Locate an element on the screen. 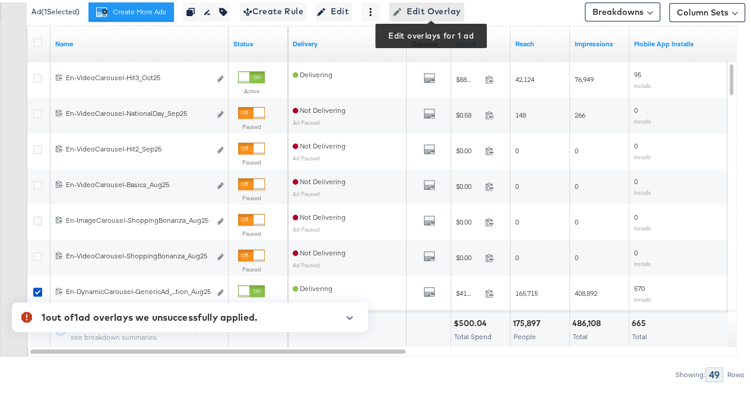 Image resolution: width=751 pixels, height=395 pixels. div: En-ImageCarousel-ShoppingBonanza_Aug25 is located at coordinates (138, 218).